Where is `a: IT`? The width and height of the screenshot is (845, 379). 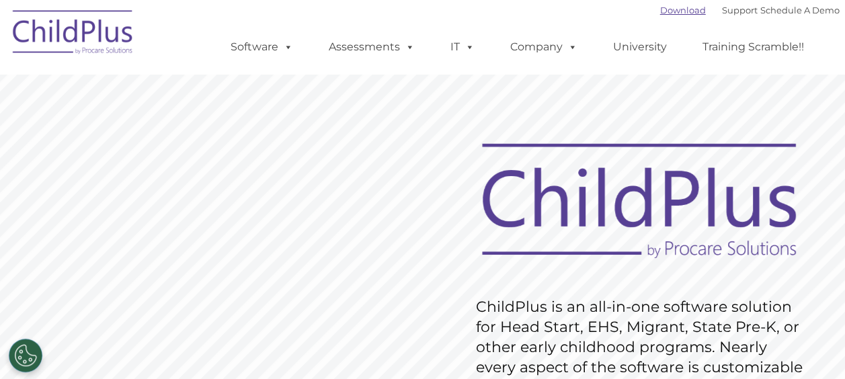 a: IT is located at coordinates (462, 47).